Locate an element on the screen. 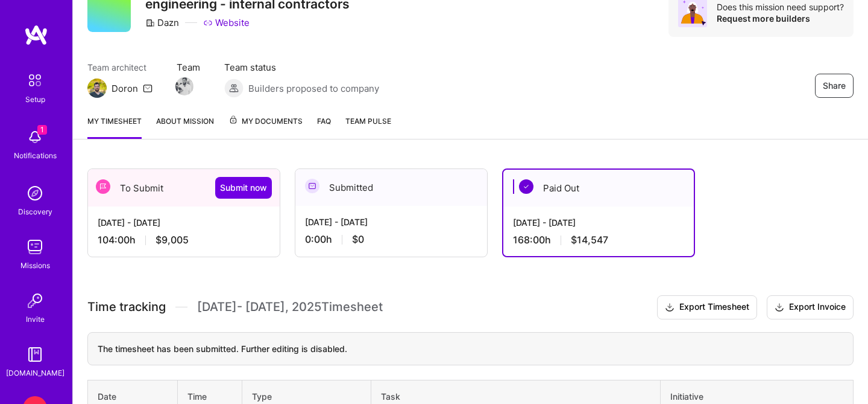 This screenshot has width=868, height=404. div: Request more builders is located at coordinates (780, 18).